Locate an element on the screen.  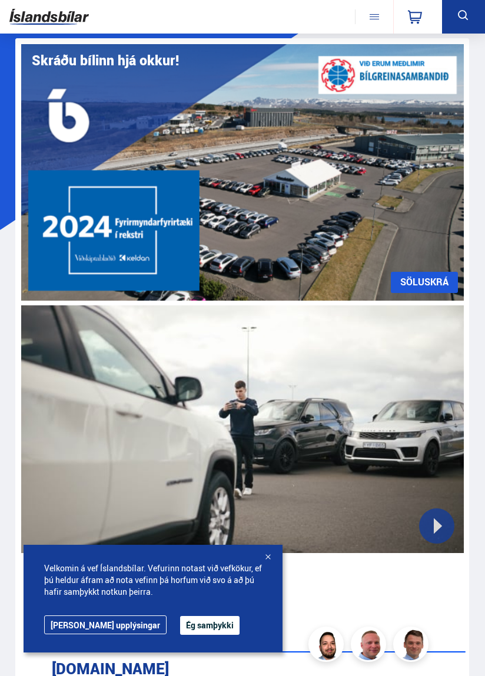
img: eKx6w-_Home_640_.png is located at coordinates (243, 172).